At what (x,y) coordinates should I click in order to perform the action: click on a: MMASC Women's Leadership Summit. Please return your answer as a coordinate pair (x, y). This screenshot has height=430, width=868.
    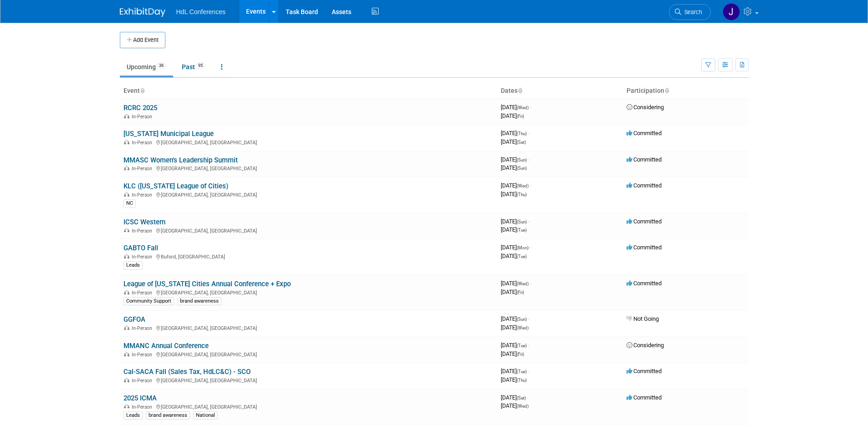
    Looking at the image, I should click on (180, 160).